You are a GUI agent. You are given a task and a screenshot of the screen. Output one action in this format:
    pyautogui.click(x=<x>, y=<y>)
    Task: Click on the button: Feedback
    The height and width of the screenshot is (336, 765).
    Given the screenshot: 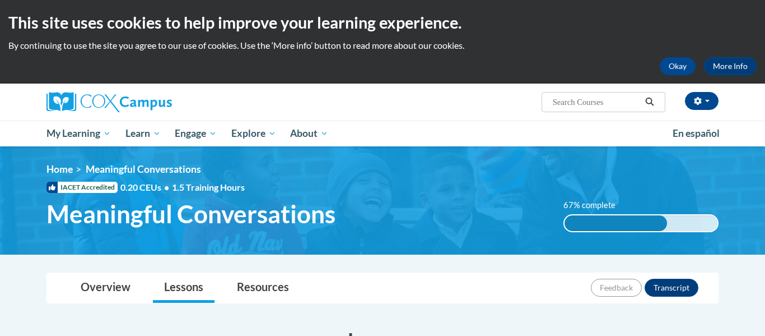 What is the action you would take?
    pyautogui.click(x=616, y=287)
    